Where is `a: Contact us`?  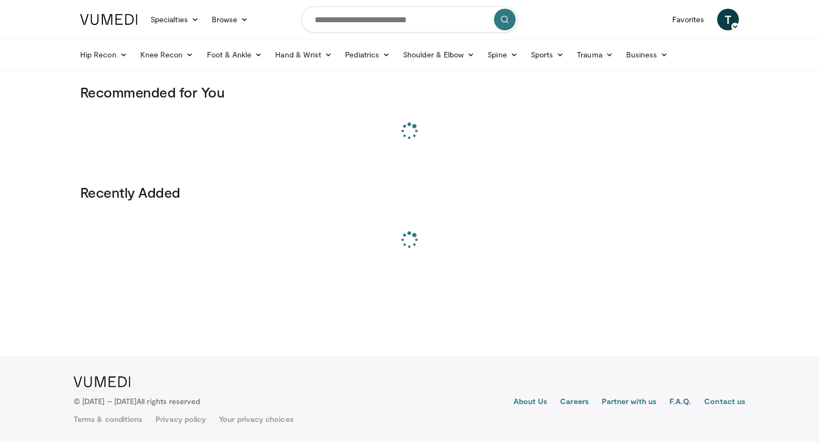
a: Contact us is located at coordinates (725, 403).